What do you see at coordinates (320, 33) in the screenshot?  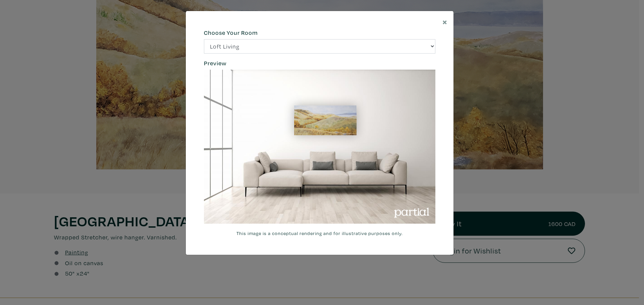 I see `h6: Choose Your Room` at bounding box center [320, 33].